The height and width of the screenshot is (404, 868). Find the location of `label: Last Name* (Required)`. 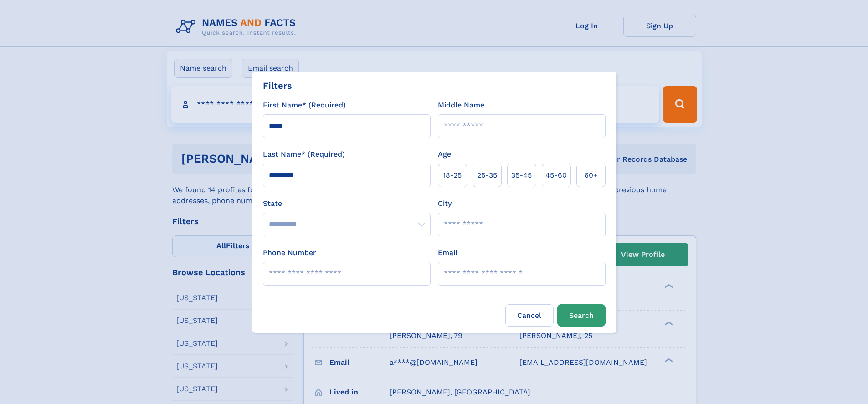

label: Last Name* (Required) is located at coordinates (304, 154).